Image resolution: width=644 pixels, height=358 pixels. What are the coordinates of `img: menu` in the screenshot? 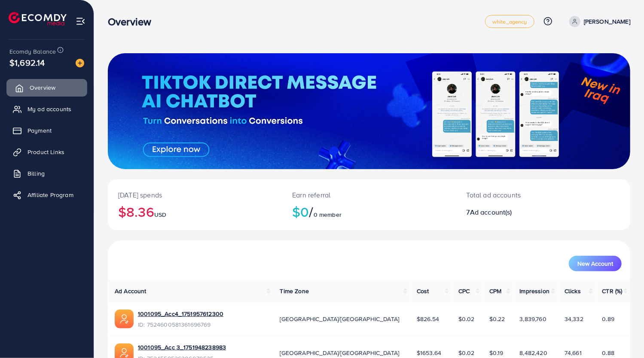 It's located at (80, 21).